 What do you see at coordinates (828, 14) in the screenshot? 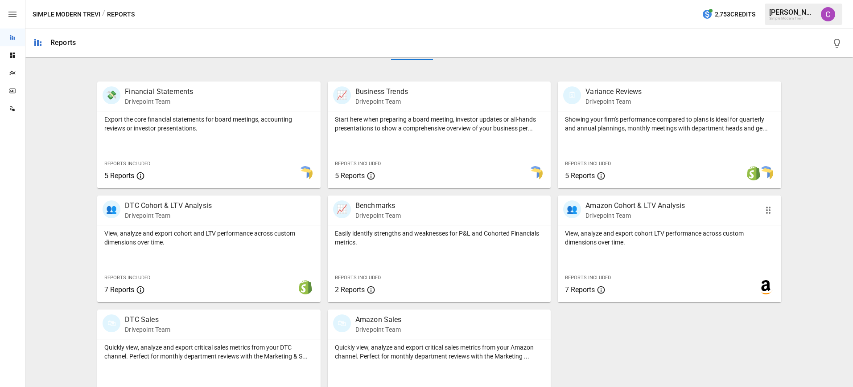
I see `div: Corbin Wallace` at bounding box center [828, 14].